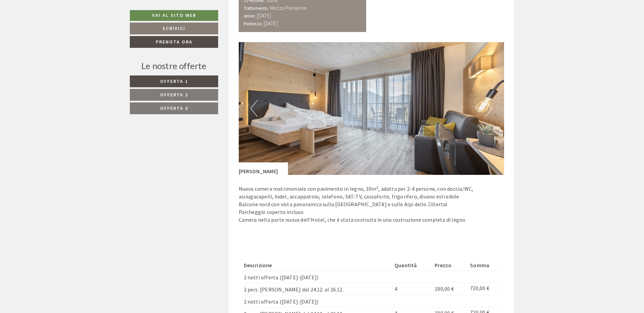 This screenshot has height=313, width=644. Describe the element at coordinates (288, 8) in the screenshot. I see `b: Mezza Pensione` at that location.